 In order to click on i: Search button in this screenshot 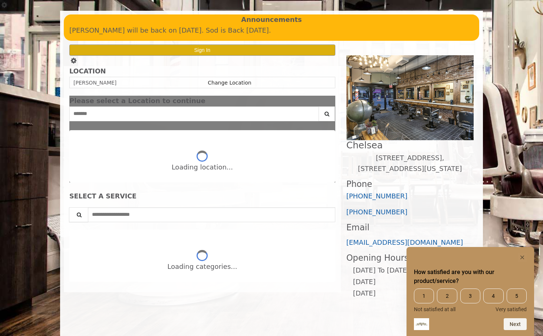, I will do `click(327, 114)`.